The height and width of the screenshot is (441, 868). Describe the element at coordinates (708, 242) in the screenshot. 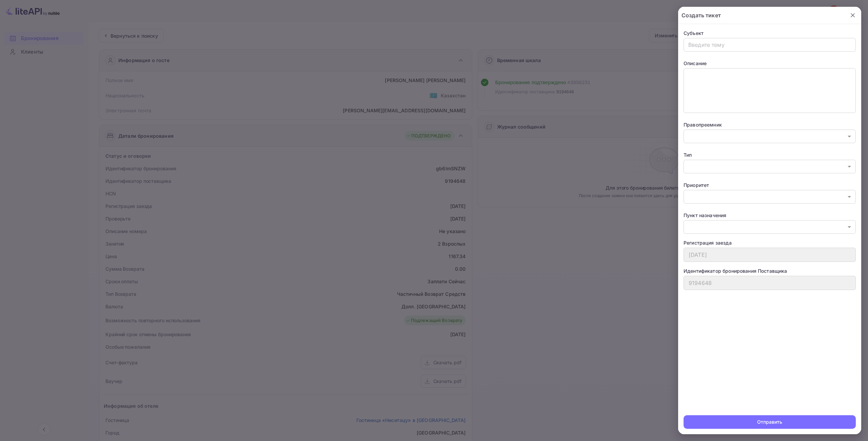

I see `ya-tr-span: Регистрация заезда` at that location.